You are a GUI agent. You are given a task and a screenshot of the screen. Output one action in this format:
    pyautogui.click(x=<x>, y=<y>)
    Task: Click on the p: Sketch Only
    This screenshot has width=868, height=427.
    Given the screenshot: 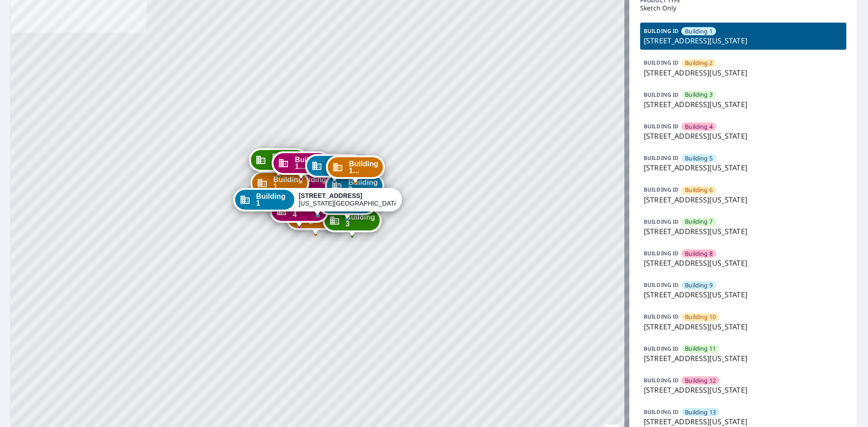 What is the action you would take?
    pyautogui.click(x=743, y=8)
    